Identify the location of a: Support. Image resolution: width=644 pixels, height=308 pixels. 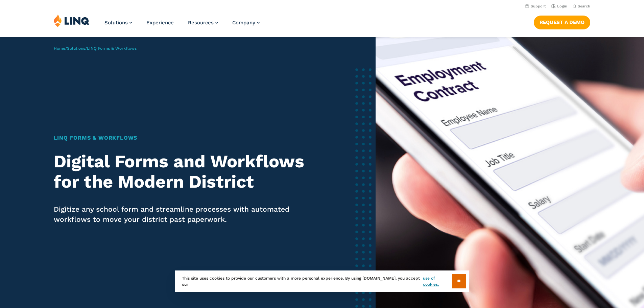
(535, 6).